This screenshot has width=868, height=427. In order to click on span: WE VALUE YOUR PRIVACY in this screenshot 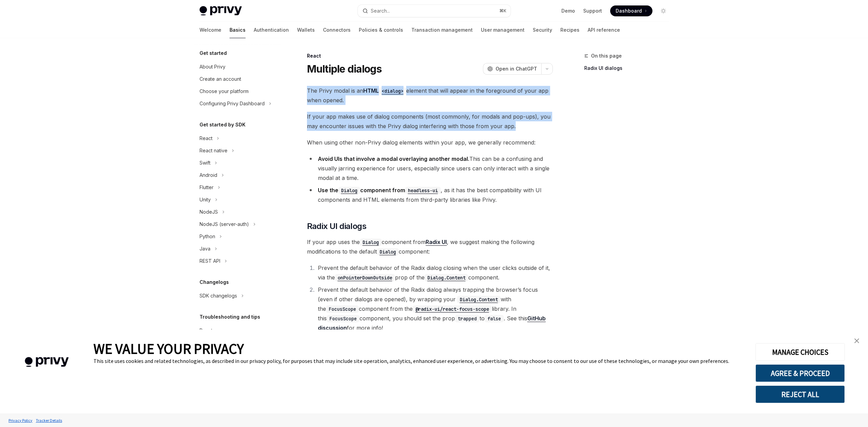, I will do `click(169, 348)`.